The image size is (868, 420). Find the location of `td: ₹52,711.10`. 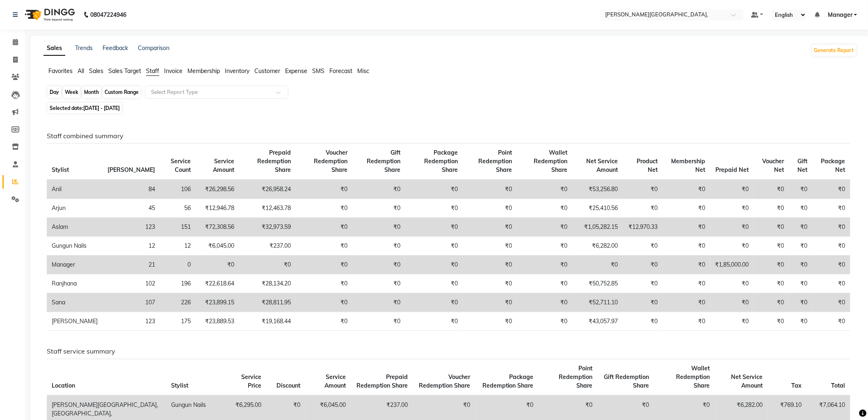

td: ₹52,711.10 is located at coordinates (598, 303).